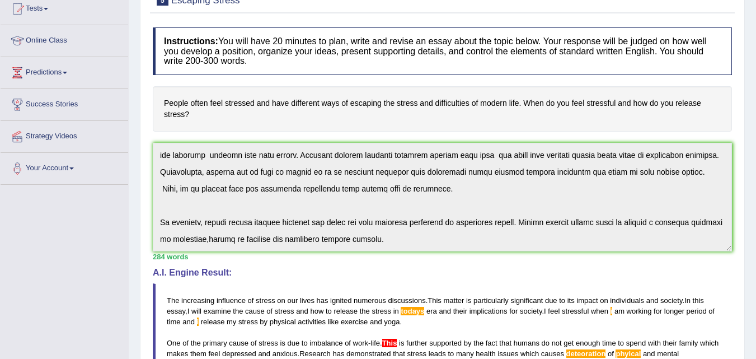 The image size is (756, 359). What do you see at coordinates (413, 311) in the screenshot?
I see `span: It seems that a possessive apostrophe is missing. (did you mean: today's)` at bounding box center [413, 311].